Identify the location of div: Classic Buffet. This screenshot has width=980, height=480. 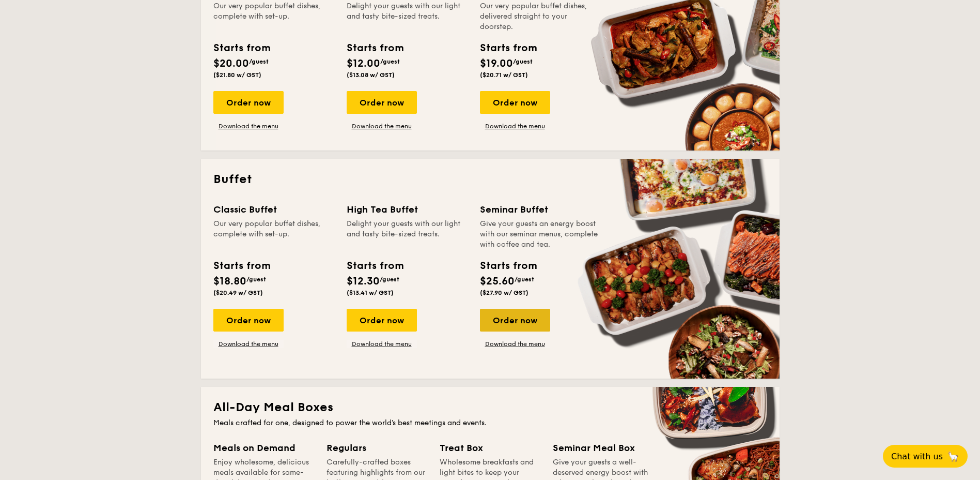
(274, 209).